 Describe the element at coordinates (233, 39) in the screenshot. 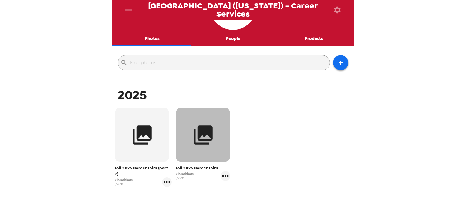

I see `button: People` at that location.